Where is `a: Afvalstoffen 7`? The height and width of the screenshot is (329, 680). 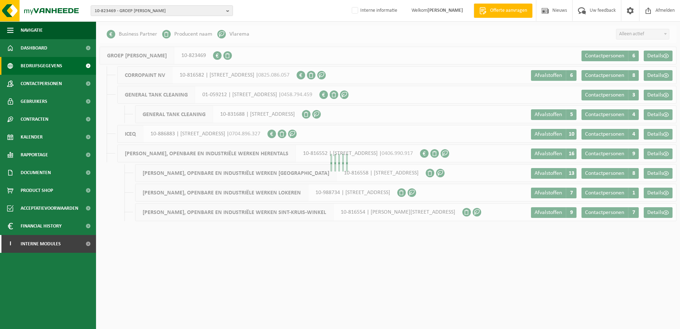
a: Afvalstoffen 7 is located at coordinates (554, 193).